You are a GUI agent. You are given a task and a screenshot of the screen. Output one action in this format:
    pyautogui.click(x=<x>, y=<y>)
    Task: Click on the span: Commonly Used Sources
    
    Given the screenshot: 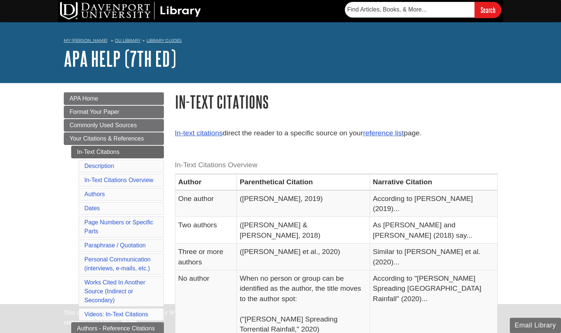 What is the action you would take?
    pyautogui.click(x=103, y=125)
    